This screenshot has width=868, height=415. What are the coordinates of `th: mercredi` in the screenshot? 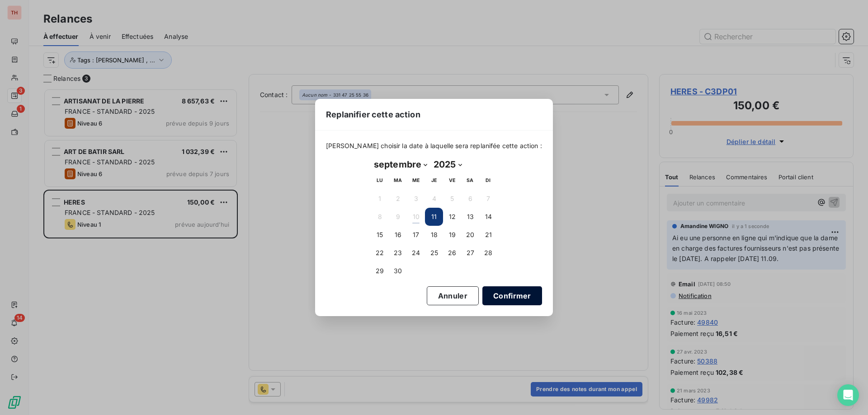 It's located at (416, 181).